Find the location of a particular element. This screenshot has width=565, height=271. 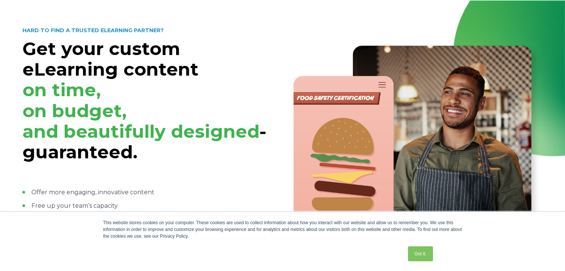

li: Free up your team’s capacity is located at coordinates (149, 206).